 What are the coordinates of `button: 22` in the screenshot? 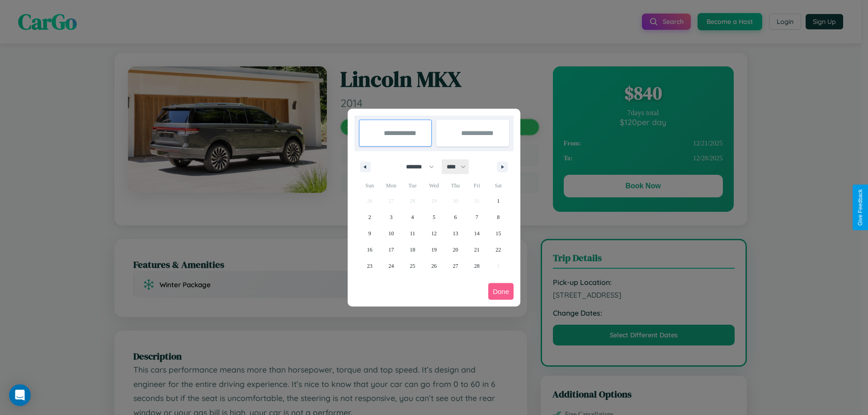 It's located at (498, 250).